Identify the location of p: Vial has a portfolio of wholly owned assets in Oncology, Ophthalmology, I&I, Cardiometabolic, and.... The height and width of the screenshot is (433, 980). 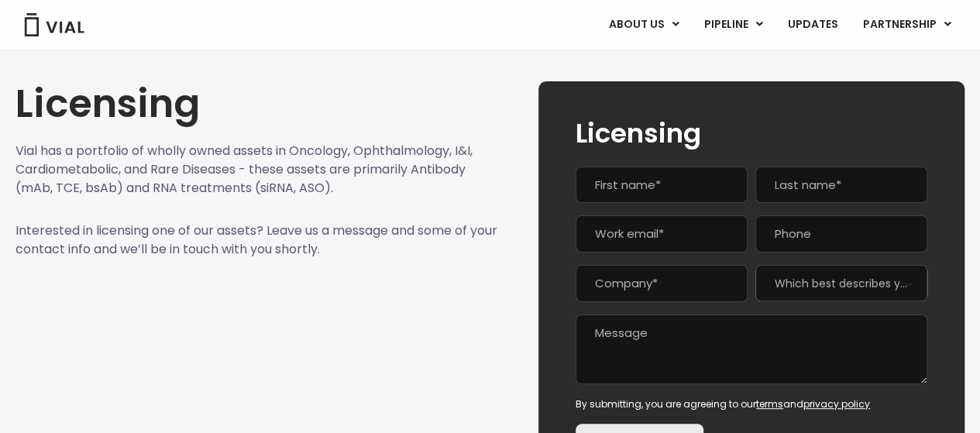
(257, 170).